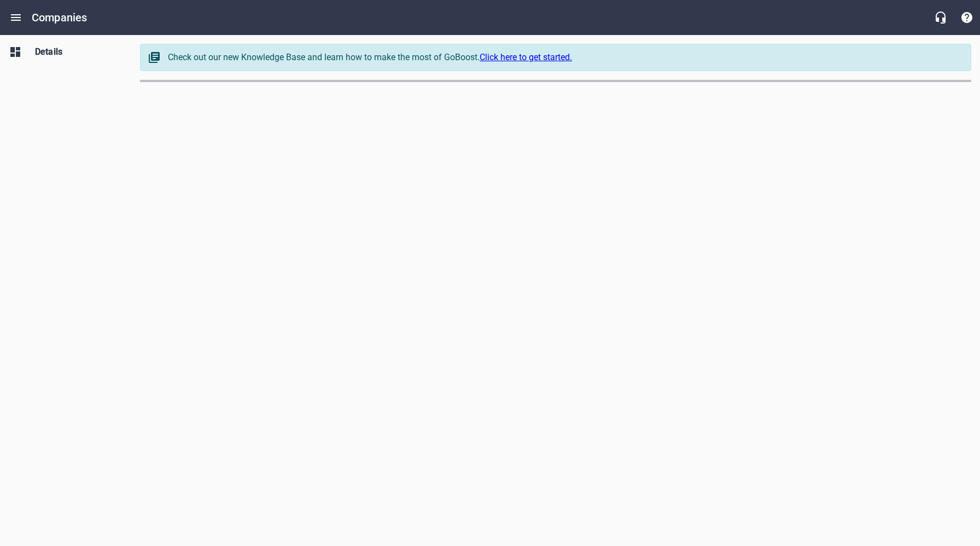  Describe the element at coordinates (563, 57) in the screenshot. I see `div: Check out our new Knowledge Base and learn how to make the most of GoBoost.` at that location.